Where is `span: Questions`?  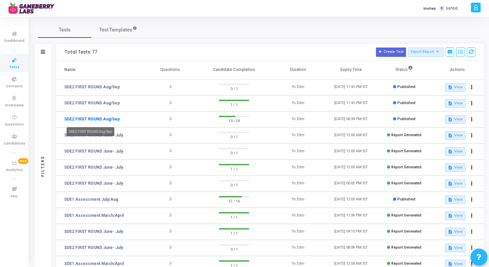 span: Questions is located at coordinates (14, 124).